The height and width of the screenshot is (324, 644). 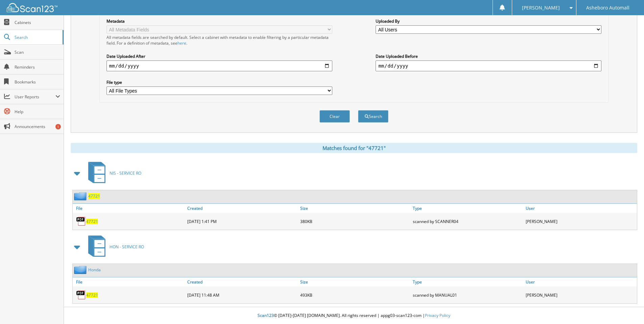 I want to click on input: start, so click(x=220, y=66).